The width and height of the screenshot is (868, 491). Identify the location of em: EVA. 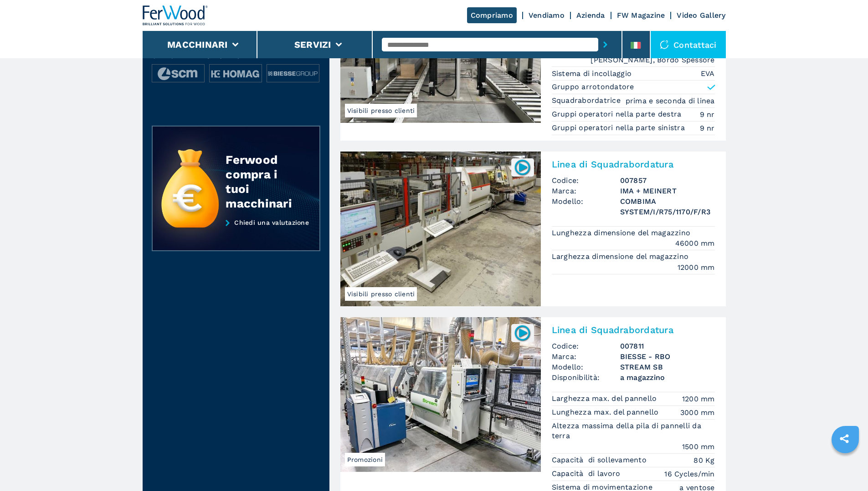
(708, 74).